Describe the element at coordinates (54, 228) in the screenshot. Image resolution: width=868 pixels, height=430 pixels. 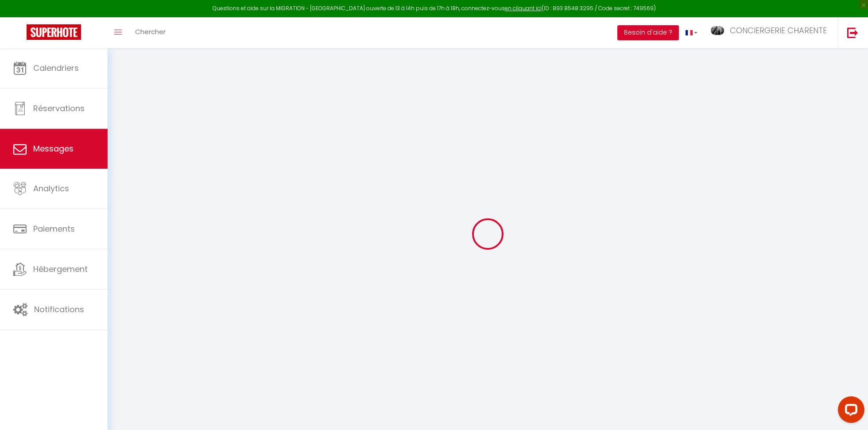
I see `span: Paiements` at that location.